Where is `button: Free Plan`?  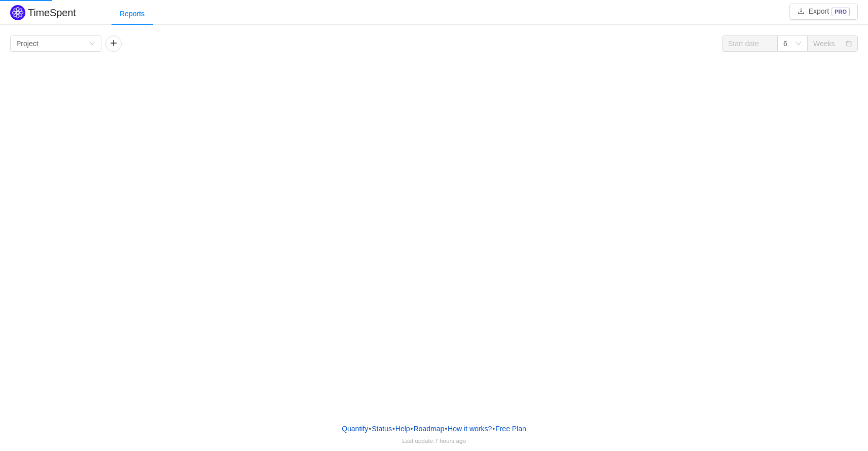 button: Free Plan is located at coordinates (511, 429).